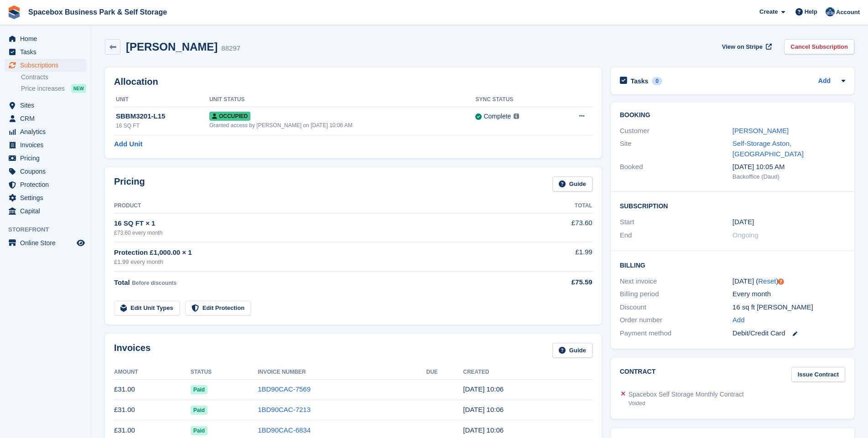 The image size is (868, 438). What do you see at coordinates (743, 222) in the screenshot?
I see `time: 2025-05-30 00:00:00 UTC` at bounding box center [743, 222].